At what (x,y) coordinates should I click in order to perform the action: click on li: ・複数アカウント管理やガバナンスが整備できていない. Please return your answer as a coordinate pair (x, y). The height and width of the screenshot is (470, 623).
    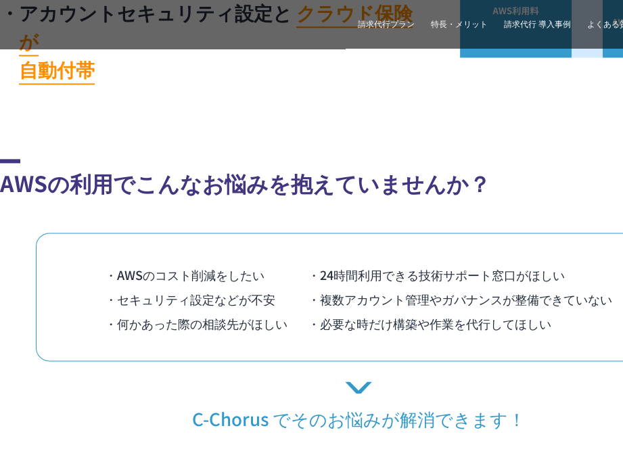
    Looking at the image, I should click on (460, 299).